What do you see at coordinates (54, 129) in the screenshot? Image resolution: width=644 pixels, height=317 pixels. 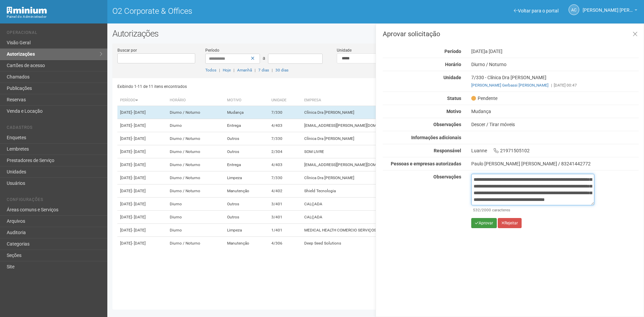 I see `li: Cadastros` at bounding box center [54, 129].